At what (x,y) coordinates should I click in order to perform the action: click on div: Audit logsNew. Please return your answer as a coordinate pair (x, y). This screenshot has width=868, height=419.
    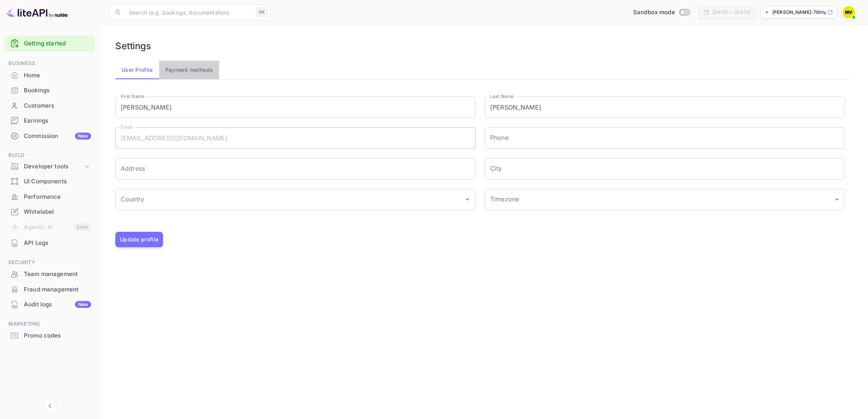
    Looking at the image, I should click on (50, 304).